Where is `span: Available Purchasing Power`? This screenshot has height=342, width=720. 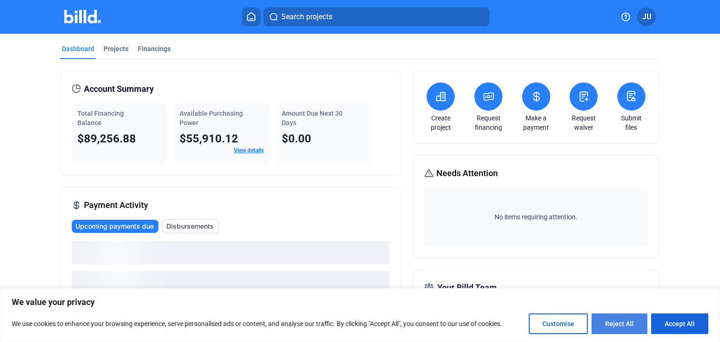 span: Available Purchasing Power is located at coordinates (211, 118).